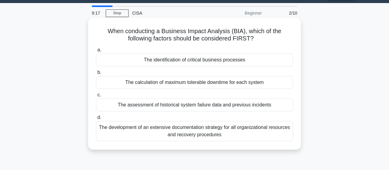  What do you see at coordinates (195, 82) in the screenshot?
I see `div: The calculation of maximum tolerable downtime for each system` at bounding box center [195, 82].